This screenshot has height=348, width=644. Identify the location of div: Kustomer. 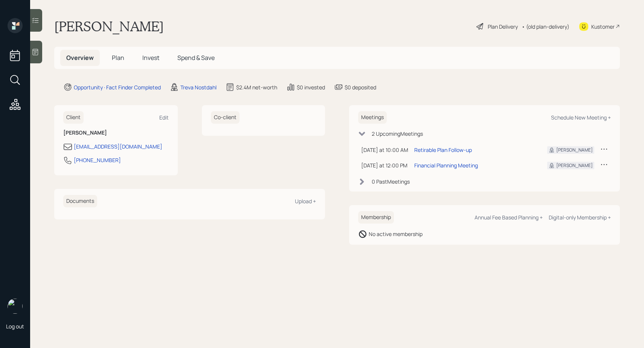
(603, 26).